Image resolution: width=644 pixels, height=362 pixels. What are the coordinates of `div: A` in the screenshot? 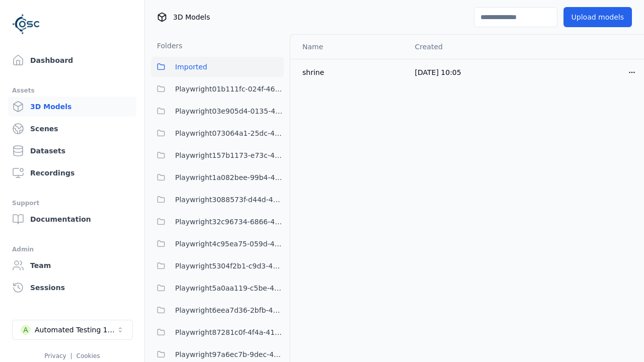 It's located at (25, 330).